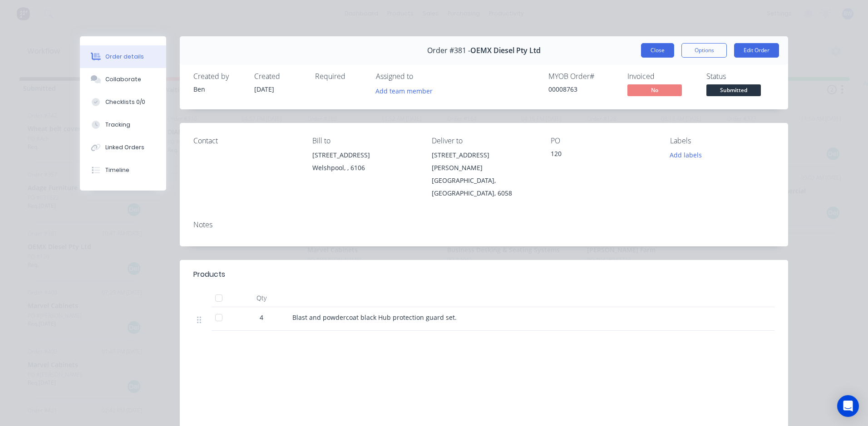 The image size is (868, 426). Describe the element at coordinates (365, 141) in the screenshot. I see `div: Bill to` at that location.